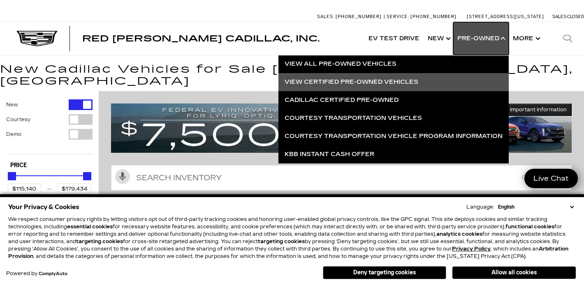  What do you see at coordinates (122, 177) in the screenshot?
I see `svg: Click to toggle on voice search` at bounding box center [122, 177].